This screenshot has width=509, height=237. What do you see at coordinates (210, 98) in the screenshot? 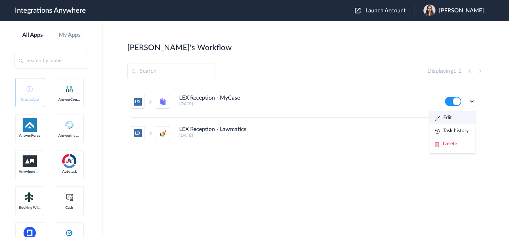
I see `h4: LEX Reception - MyCase` at bounding box center [210, 98].